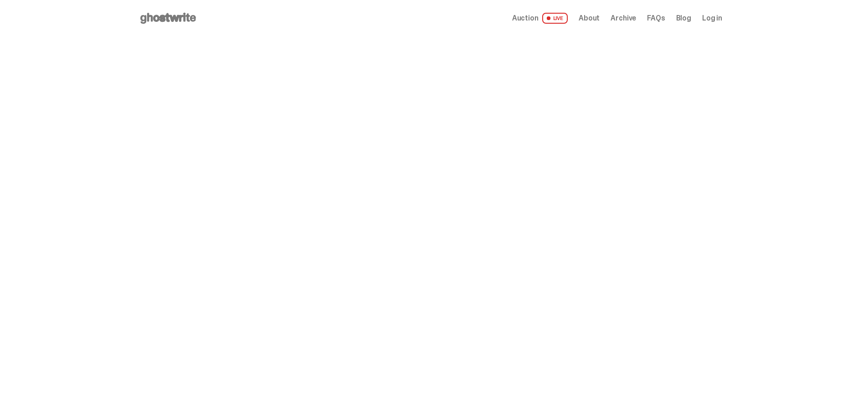 The image size is (868, 415). Describe the element at coordinates (656, 18) in the screenshot. I see `a: FAQs` at that location.